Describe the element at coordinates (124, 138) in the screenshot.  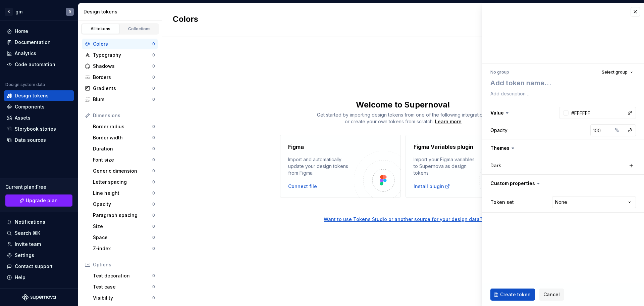
I see `a: Border width0` at that location.